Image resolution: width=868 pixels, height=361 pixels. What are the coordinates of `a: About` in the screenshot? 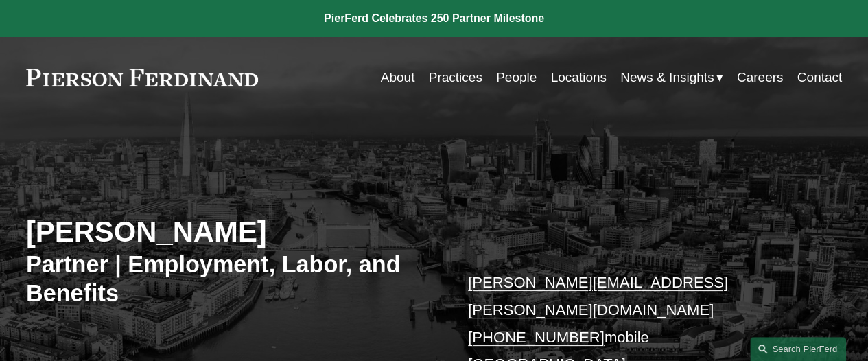 It's located at (398, 78).